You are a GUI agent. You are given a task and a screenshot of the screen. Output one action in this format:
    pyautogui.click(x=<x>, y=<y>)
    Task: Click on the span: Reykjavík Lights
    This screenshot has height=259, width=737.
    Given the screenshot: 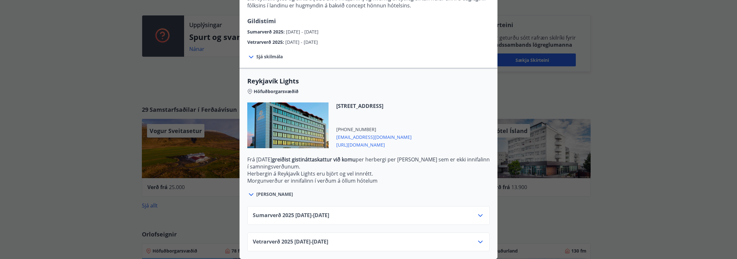 What is the action you would take?
    pyautogui.click(x=368, y=81)
    